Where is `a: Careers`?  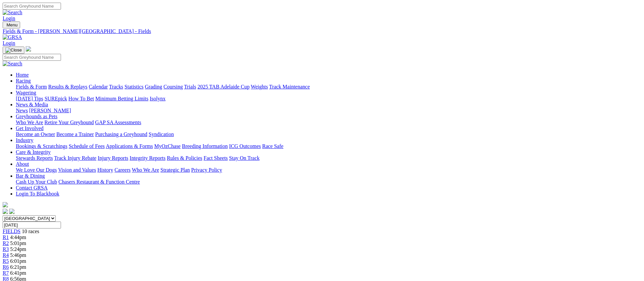 a: Careers is located at coordinates (122, 170).